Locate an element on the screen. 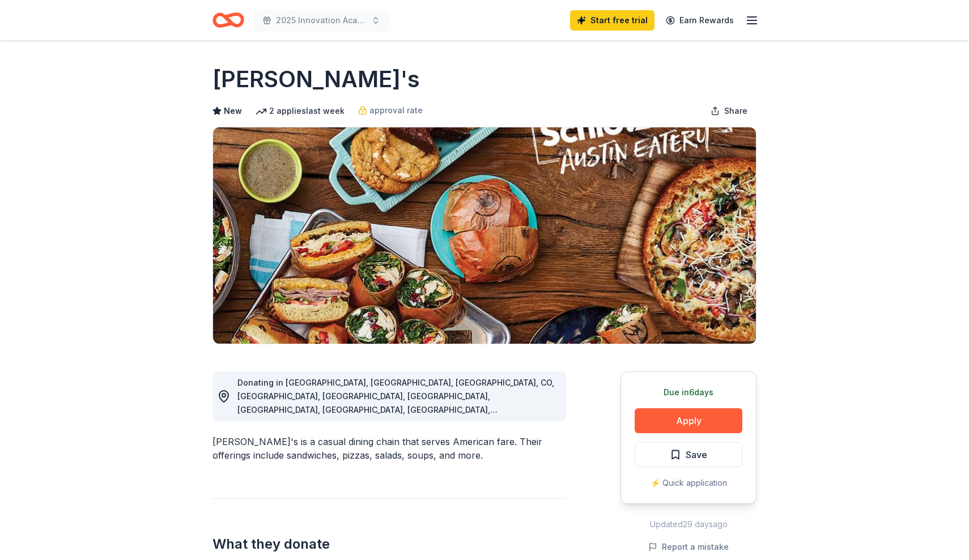 Image resolution: width=969 pixels, height=560 pixels. button: Apply is located at coordinates (688, 421).